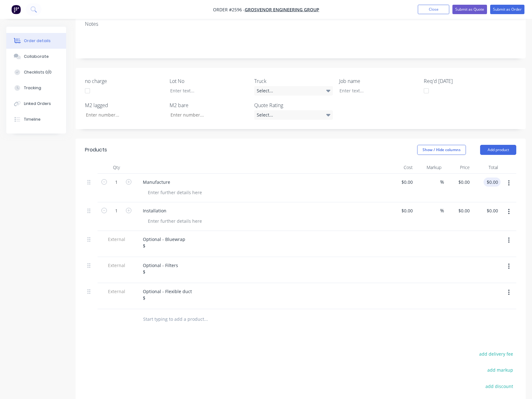 This screenshot has width=532, height=399. Describe the element at coordinates (458, 168) in the screenshot. I see `div: Price` at that location.